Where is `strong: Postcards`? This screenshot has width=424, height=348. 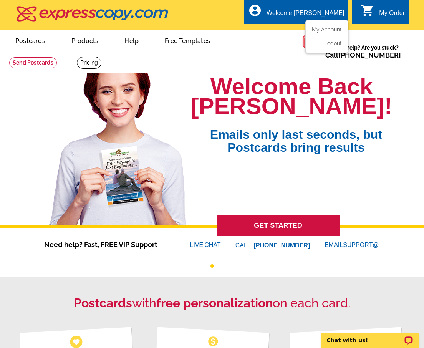
strong: Postcards is located at coordinates (103, 302).